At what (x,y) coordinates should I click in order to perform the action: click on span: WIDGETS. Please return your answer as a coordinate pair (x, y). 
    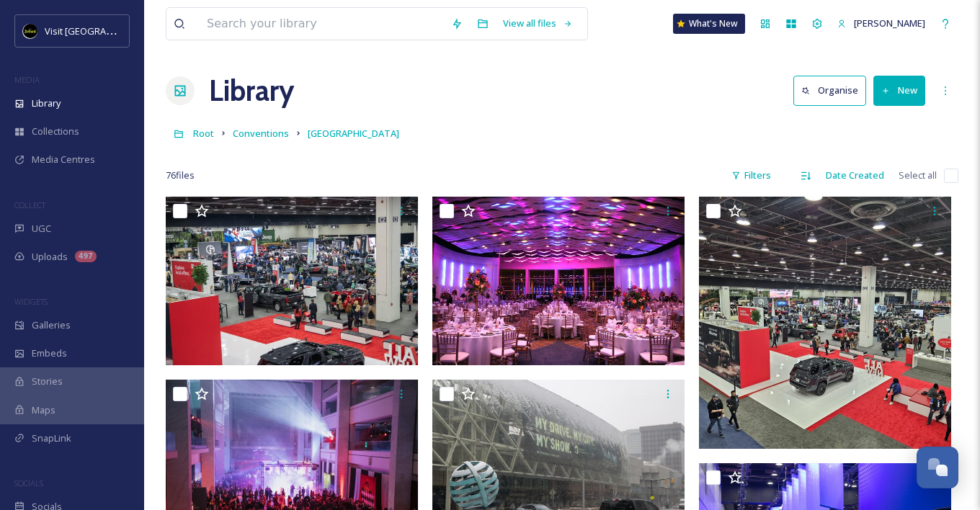
    Looking at the image, I should click on (31, 301).